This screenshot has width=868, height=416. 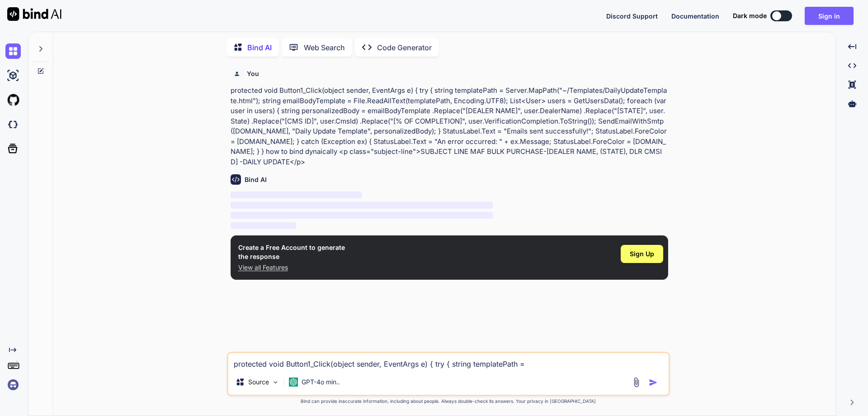 I want to click on img: attachment, so click(x=636, y=382).